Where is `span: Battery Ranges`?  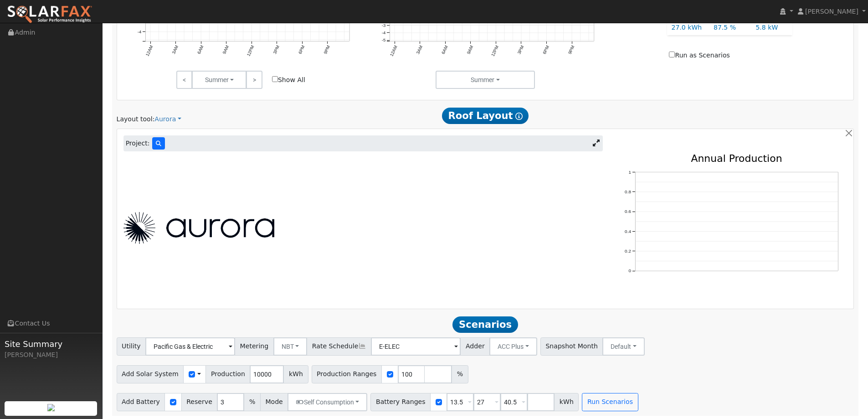 span: Battery Ranges is located at coordinates (401, 402).